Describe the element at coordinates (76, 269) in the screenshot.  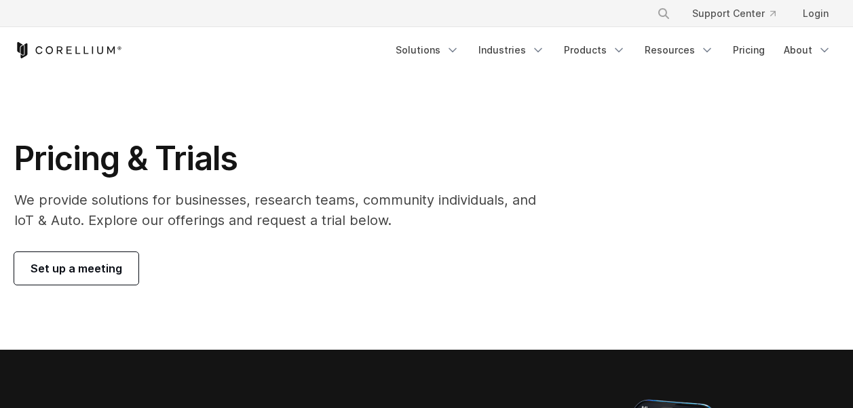
I see `a: Set up a meeting` at that location.